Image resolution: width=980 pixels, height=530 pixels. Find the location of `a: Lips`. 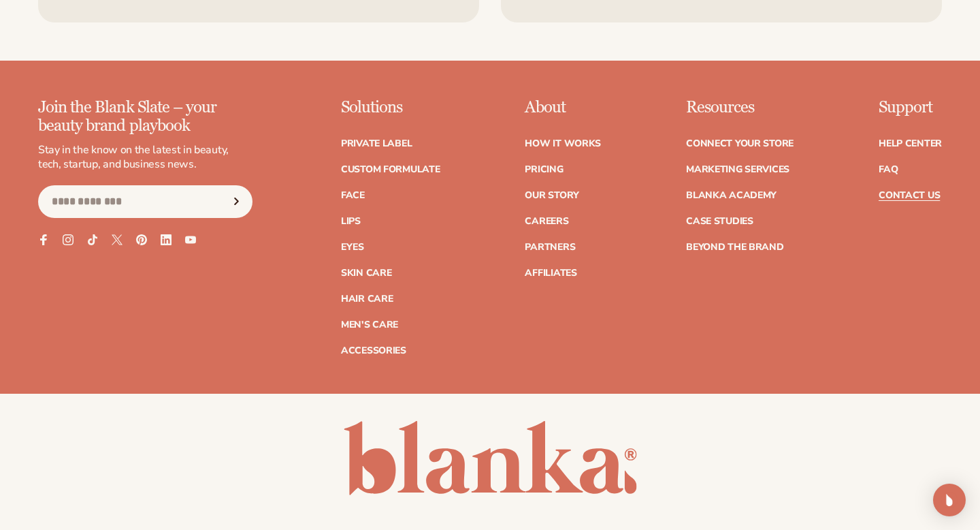

a: Lips is located at coordinates (351, 222).